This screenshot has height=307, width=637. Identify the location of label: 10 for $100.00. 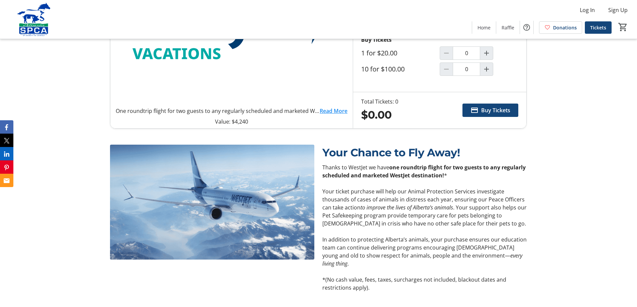
(383, 69).